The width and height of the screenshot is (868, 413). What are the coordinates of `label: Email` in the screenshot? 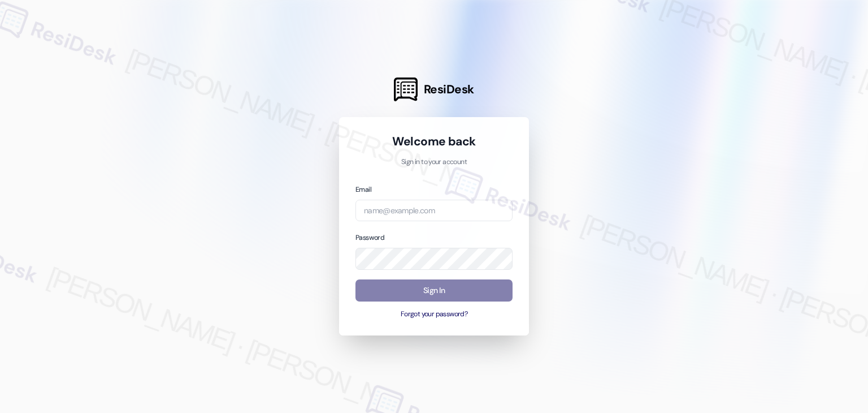 It's located at (364, 190).